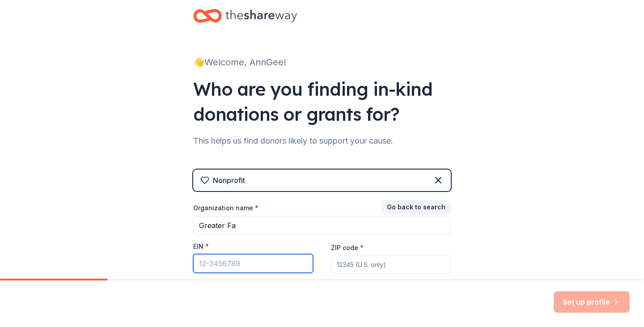 The image size is (644, 327). Describe the element at coordinates (322, 102) in the screenshot. I see `div: Who are you finding in-kind donations or grants for?` at that location.